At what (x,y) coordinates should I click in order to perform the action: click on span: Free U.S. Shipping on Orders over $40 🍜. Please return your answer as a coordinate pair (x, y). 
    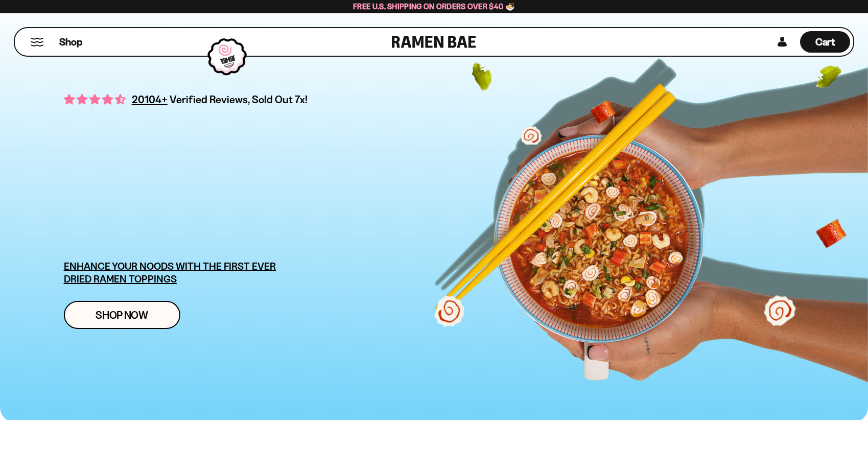
    Looking at the image, I should click on (434, 6).